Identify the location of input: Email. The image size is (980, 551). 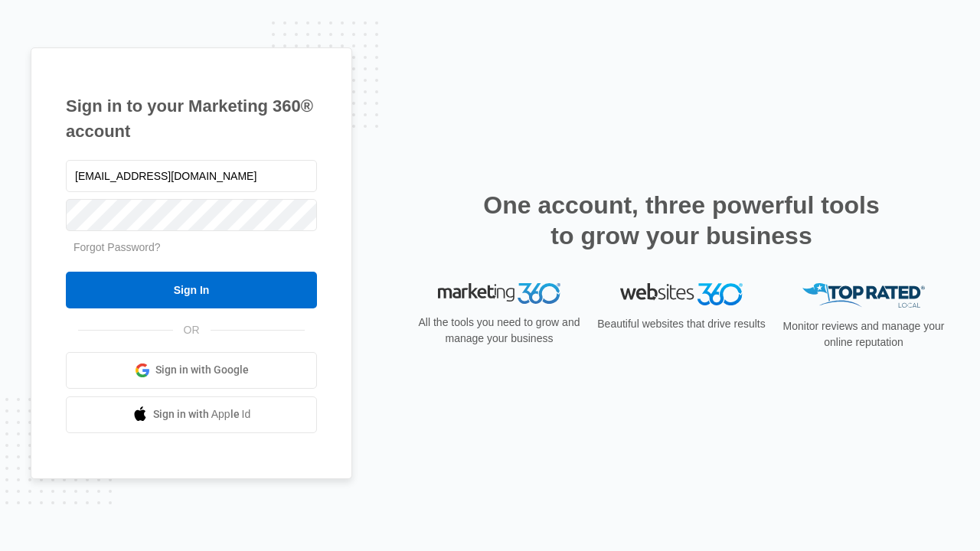
(191, 176).